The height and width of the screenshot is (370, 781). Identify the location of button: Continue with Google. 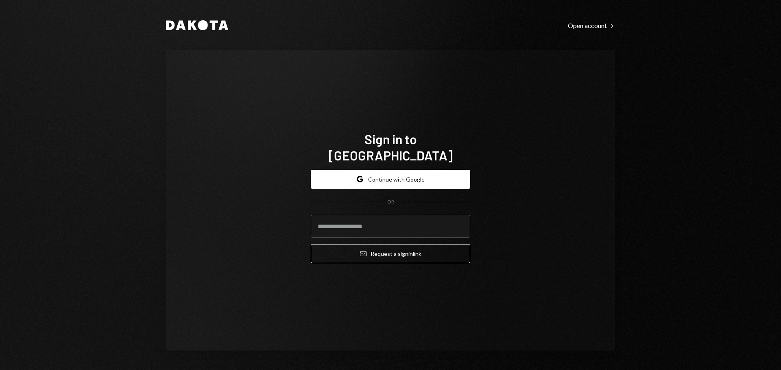
(390, 179).